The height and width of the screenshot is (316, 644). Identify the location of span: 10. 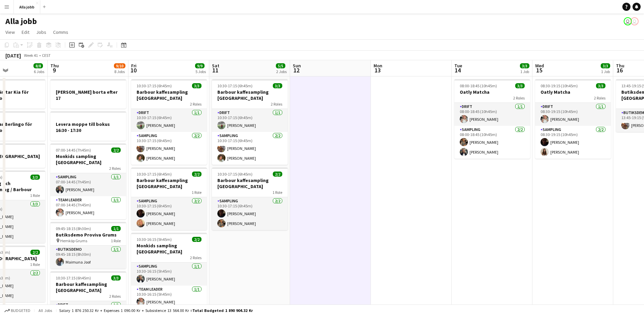
(133, 70).